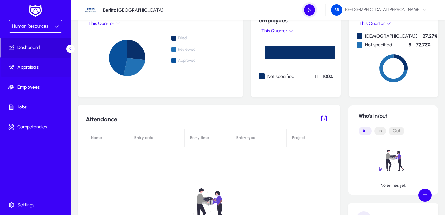  What do you see at coordinates (380, 131) in the screenshot?
I see `button: In` at bounding box center [380, 131].